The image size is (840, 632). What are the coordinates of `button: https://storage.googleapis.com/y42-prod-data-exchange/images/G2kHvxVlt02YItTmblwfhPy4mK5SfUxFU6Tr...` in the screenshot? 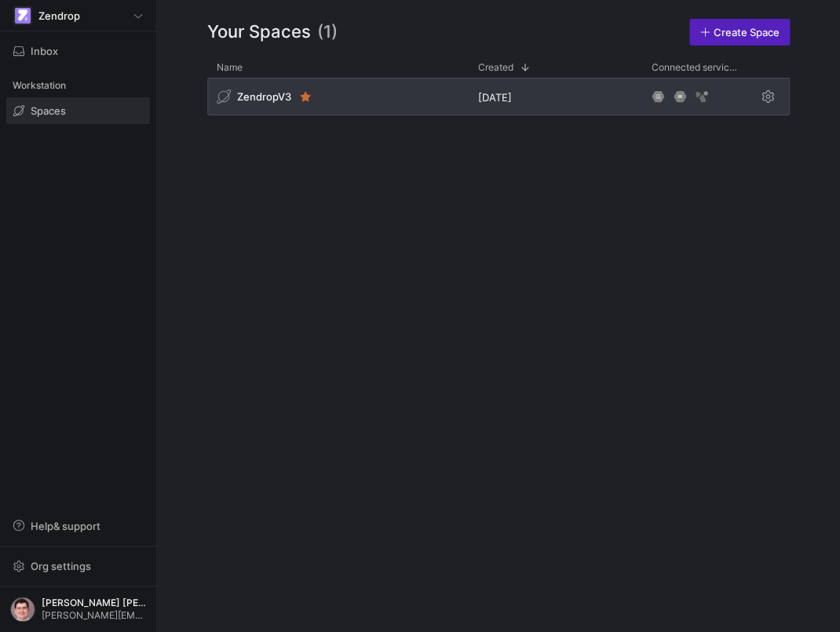 It's located at (77, 609).